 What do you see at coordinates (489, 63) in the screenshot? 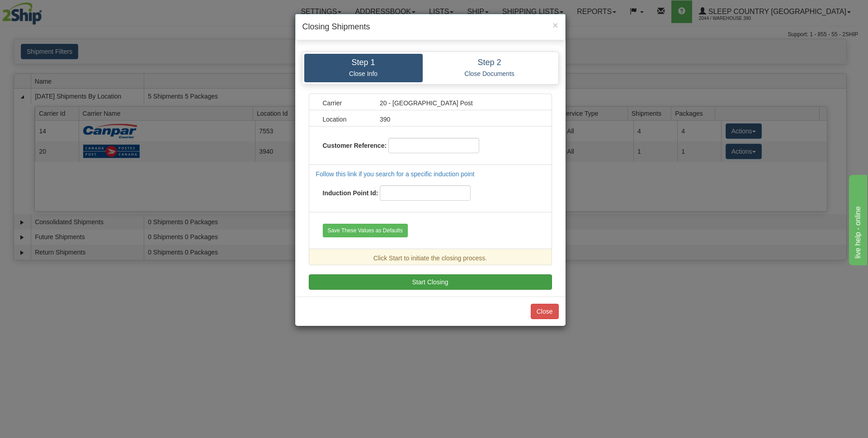
I see `h4: Step 2` at bounding box center [489, 63].